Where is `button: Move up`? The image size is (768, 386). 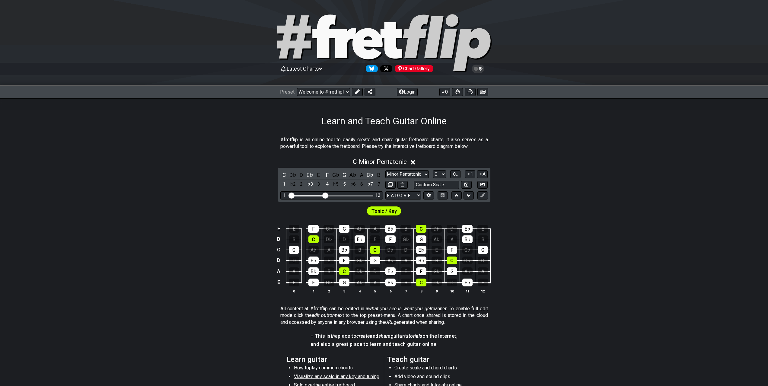 button: Move up is located at coordinates (457, 195).